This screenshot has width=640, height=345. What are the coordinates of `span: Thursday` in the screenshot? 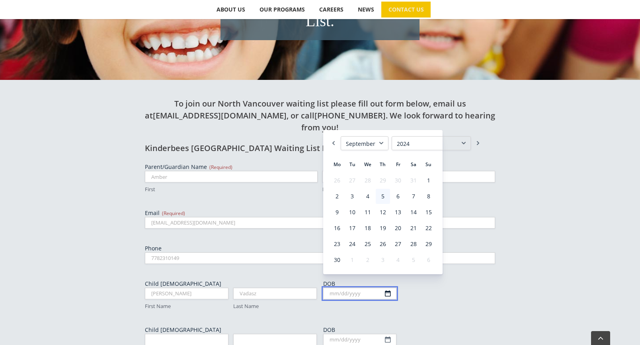 It's located at (382, 164).